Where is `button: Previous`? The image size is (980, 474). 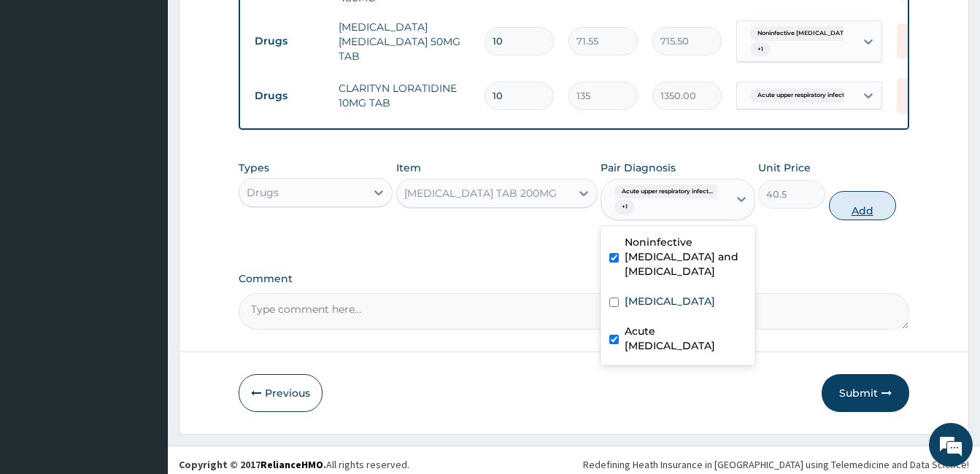
button: Previous is located at coordinates (281, 393).